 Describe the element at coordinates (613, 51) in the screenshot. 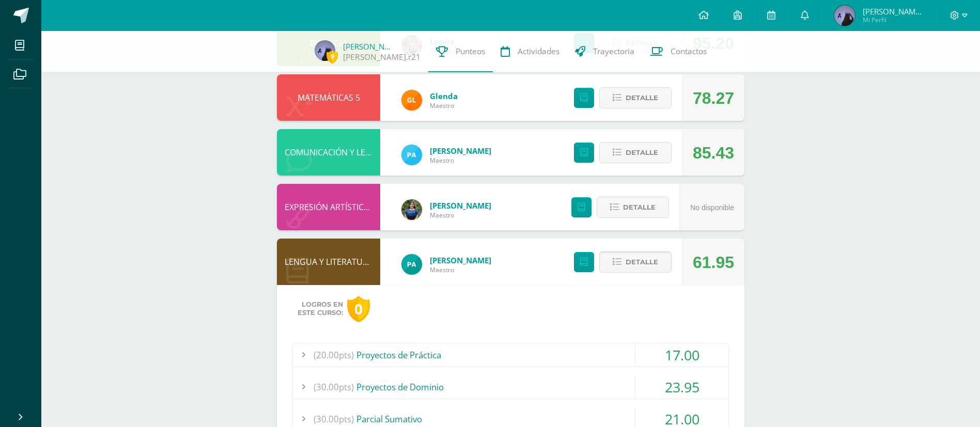

I see `span: Trayectoria` at that location.